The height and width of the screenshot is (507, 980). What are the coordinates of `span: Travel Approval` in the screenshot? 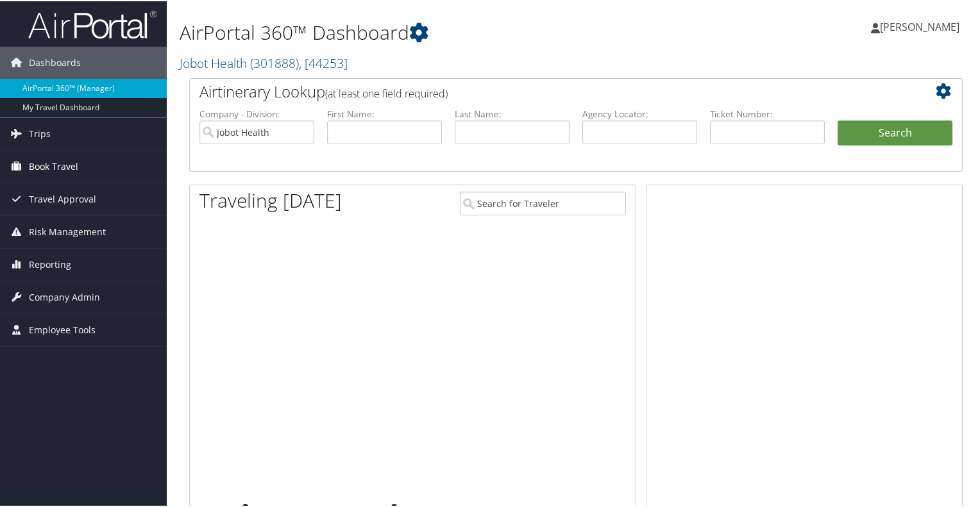 It's located at (62, 198).